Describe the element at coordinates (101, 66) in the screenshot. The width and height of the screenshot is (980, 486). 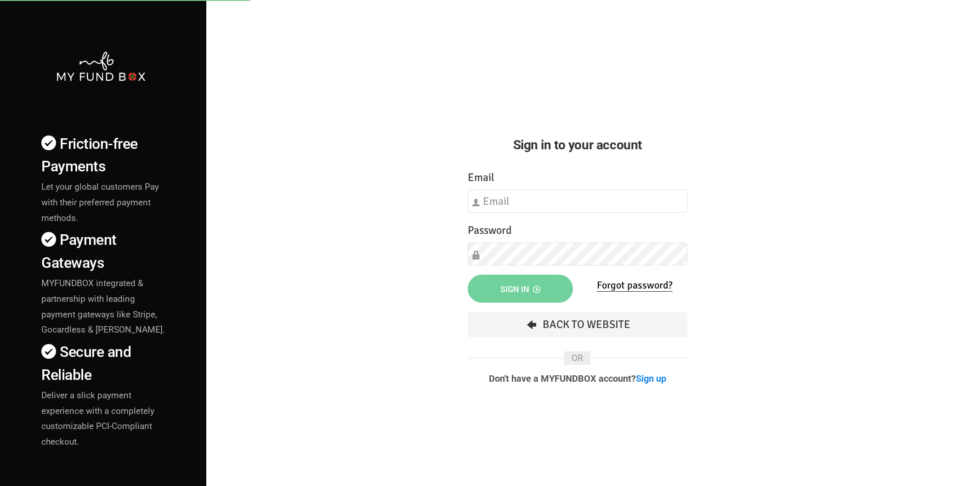
I see `img: mfbwhite.png` at that location.